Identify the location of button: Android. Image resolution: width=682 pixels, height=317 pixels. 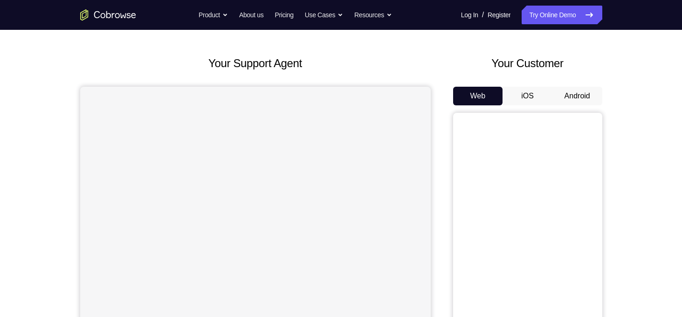
(577, 96).